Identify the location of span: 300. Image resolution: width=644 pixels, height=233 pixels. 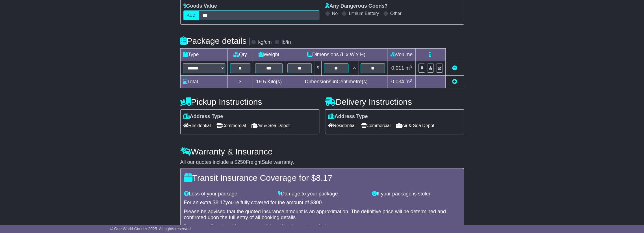
(317, 203).